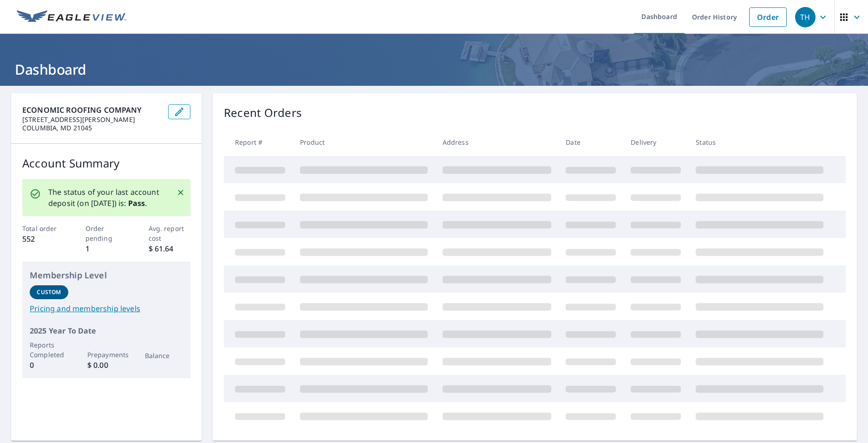  Describe the element at coordinates (497, 142) in the screenshot. I see `th: Address` at that location.